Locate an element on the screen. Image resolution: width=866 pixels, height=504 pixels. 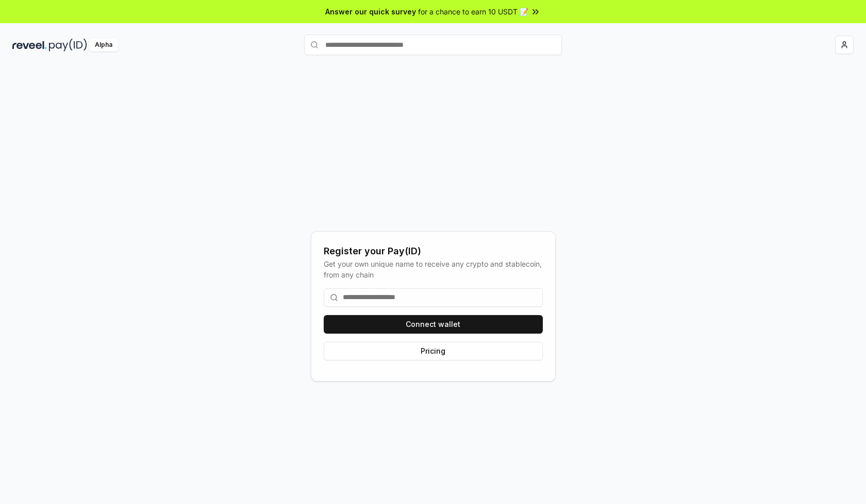
img: pay_id is located at coordinates (68, 45).